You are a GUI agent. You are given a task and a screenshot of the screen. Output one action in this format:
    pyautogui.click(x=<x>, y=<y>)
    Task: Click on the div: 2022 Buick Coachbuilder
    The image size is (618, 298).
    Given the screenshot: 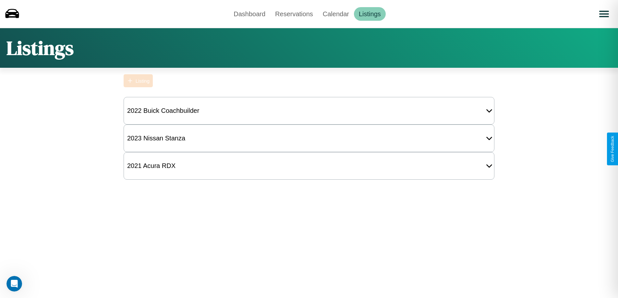 What is the action you would take?
    pyautogui.click(x=163, y=111)
    